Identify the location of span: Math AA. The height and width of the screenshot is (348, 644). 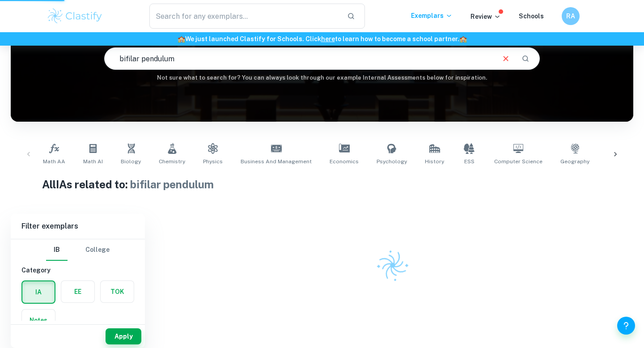
(54, 162).